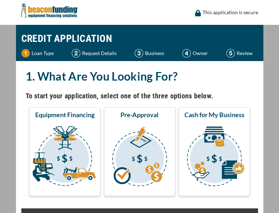 Image resolution: width=279 pixels, height=213 pixels. Describe the element at coordinates (65, 152) in the screenshot. I see `button: Equipment Financing` at that location.